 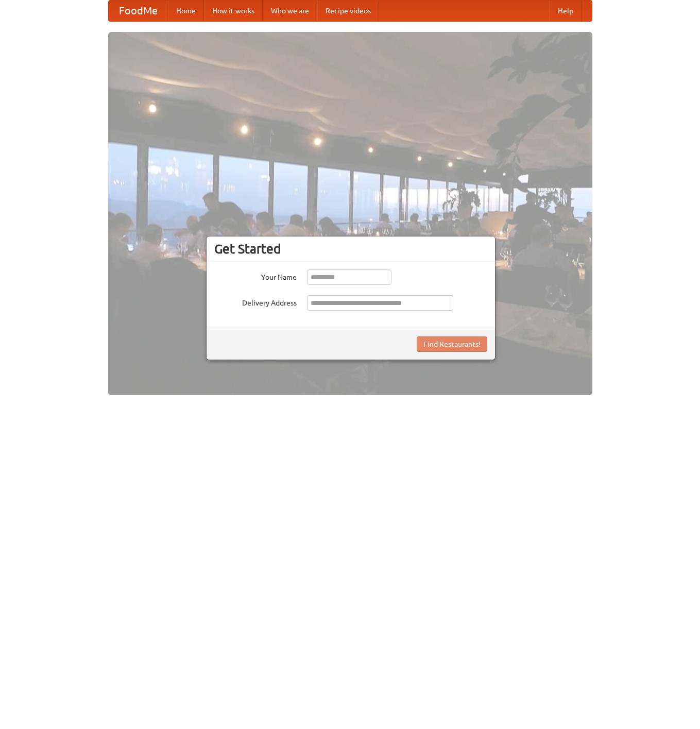 What do you see at coordinates (452, 344) in the screenshot?
I see `button: Find Restaurants!` at bounding box center [452, 344].